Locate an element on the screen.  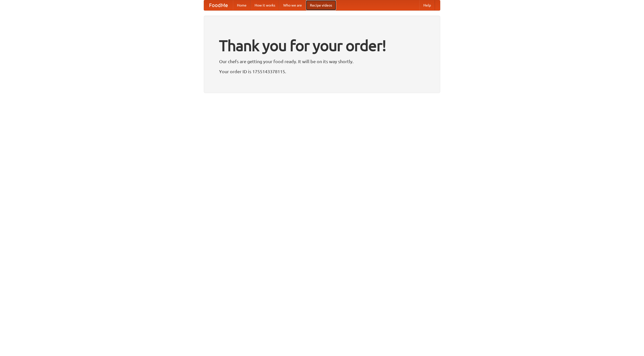
p: Our chefs are getting your food ready. It will be on its way shortly. is located at coordinates (322, 61).